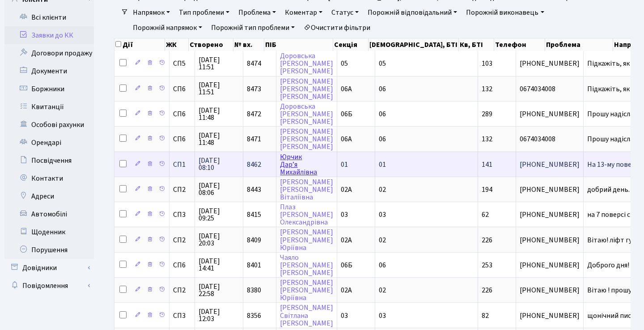 Image resolution: width=644 pixels, height=330 pixels. What do you see at coordinates (336, 28) in the screenshot?
I see `a: Очистити фільтри` at bounding box center [336, 28].